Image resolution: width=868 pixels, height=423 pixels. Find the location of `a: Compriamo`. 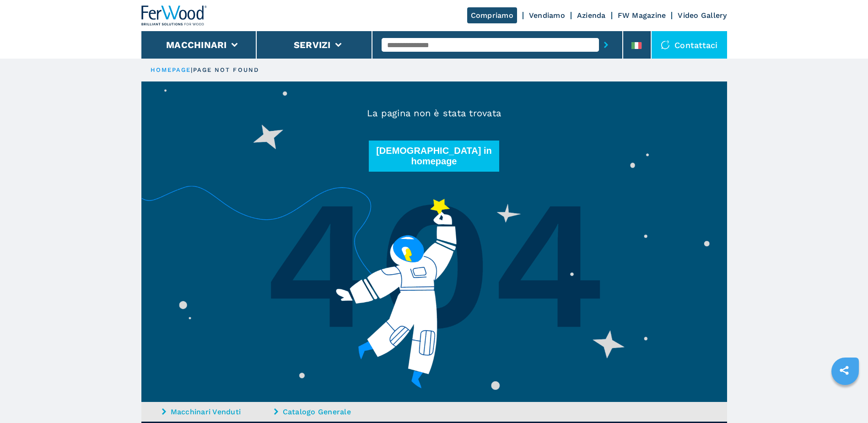

a: Compriamo is located at coordinates (492, 15).